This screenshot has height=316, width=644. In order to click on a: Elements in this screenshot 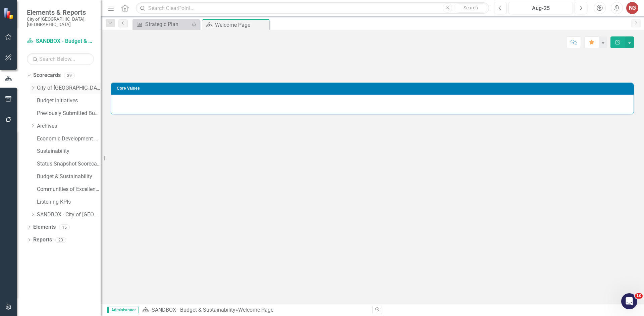, I will do `click(44, 227)`.